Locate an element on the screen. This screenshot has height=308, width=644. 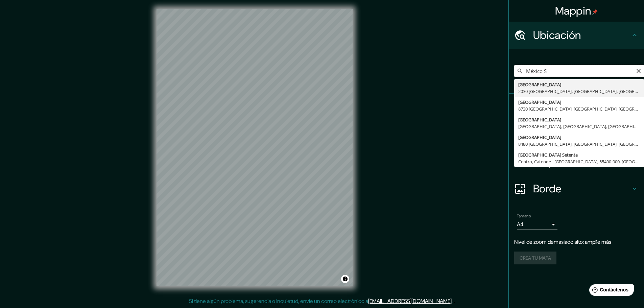
div: Borde is located at coordinates (576, 189).